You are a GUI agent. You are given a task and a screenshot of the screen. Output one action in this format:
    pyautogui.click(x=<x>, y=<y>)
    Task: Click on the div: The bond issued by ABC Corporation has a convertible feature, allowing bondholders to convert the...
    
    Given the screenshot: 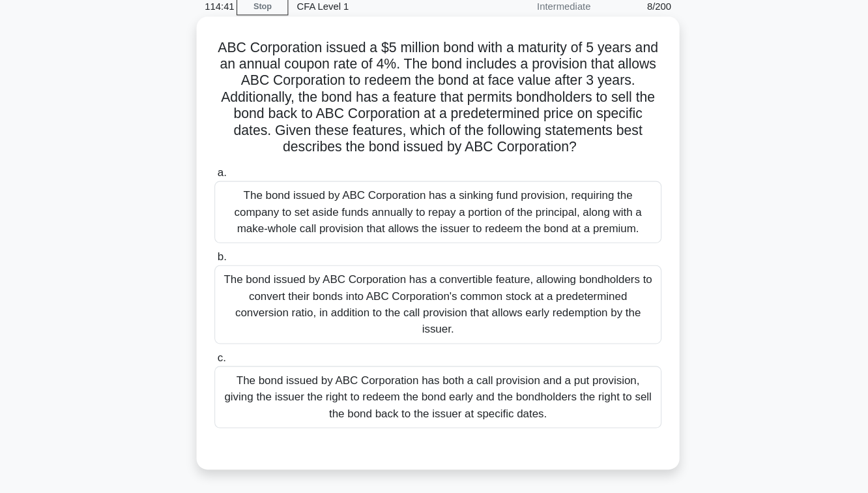 What is the action you would take?
    pyautogui.click(x=434, y=289)
    